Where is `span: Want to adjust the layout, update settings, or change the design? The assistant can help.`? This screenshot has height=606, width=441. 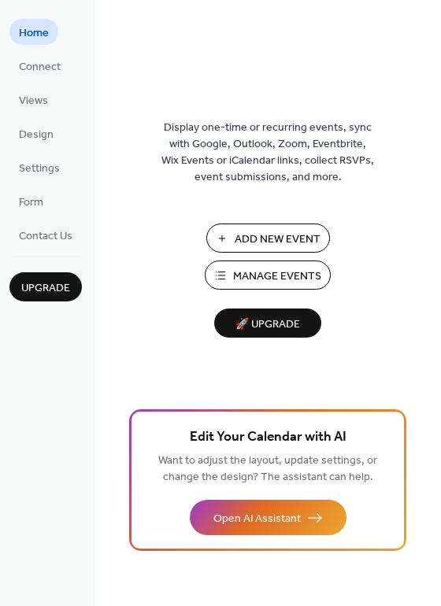 span: Want to adjust the layout, update settings, or change the design? The assistant can help. is located at coordinates (268, 469).